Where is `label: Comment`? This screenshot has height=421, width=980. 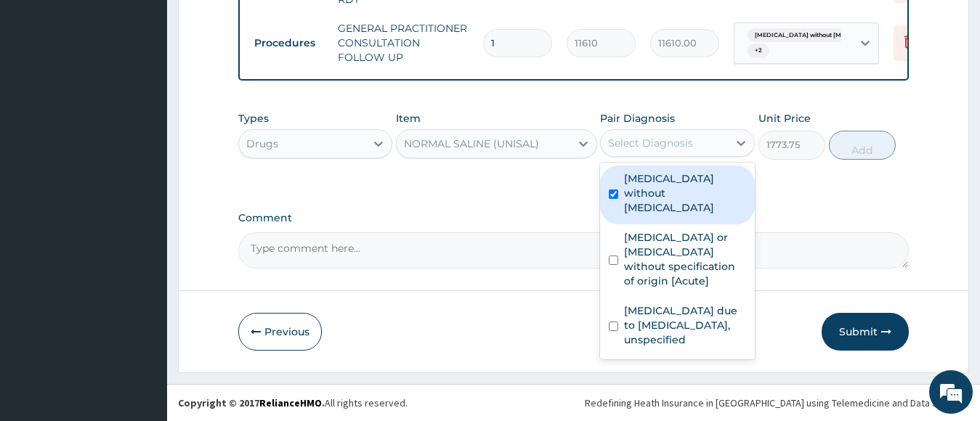
label: Comment is located at coordinates (574, 217).